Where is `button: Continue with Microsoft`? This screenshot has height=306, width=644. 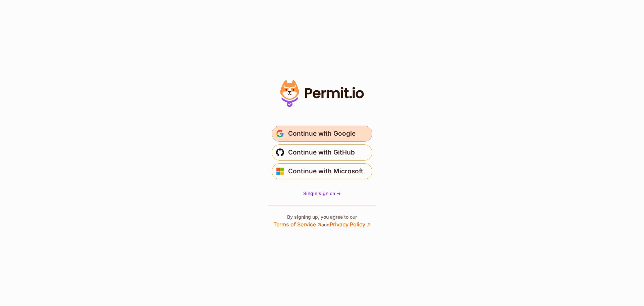 button: Continue with Microsoft is located at coordinates (322, 171).